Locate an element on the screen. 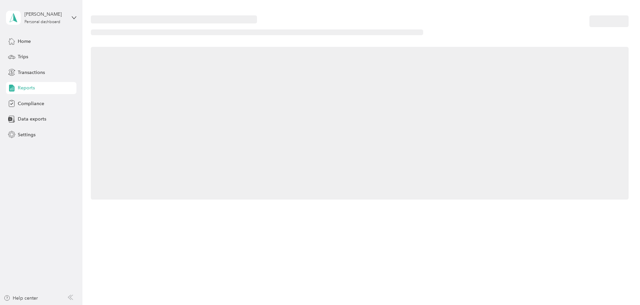 The image size is (640, 305). div: Personal dashboard is located at coordinates (42, 22).